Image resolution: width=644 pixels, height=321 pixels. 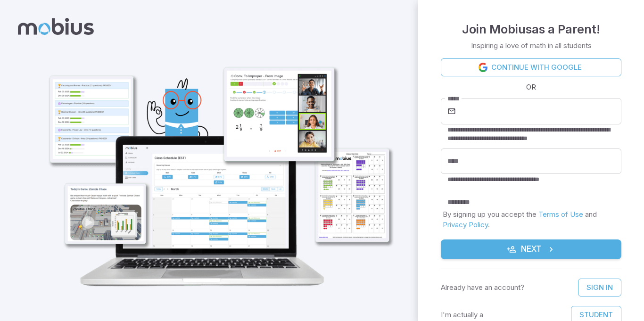 I want to click on img: parent_1-illustration, so click(x=216, y=162).